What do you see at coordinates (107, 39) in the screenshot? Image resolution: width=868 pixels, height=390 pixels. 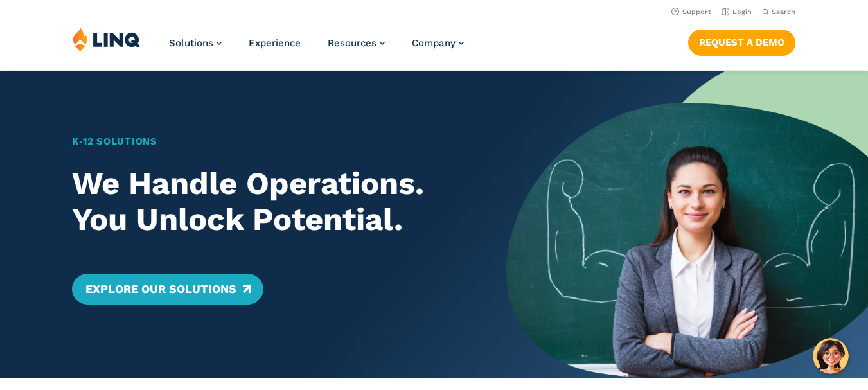 I see `img: LINQ | K‑12 Software` at bounding box center [107, 39].